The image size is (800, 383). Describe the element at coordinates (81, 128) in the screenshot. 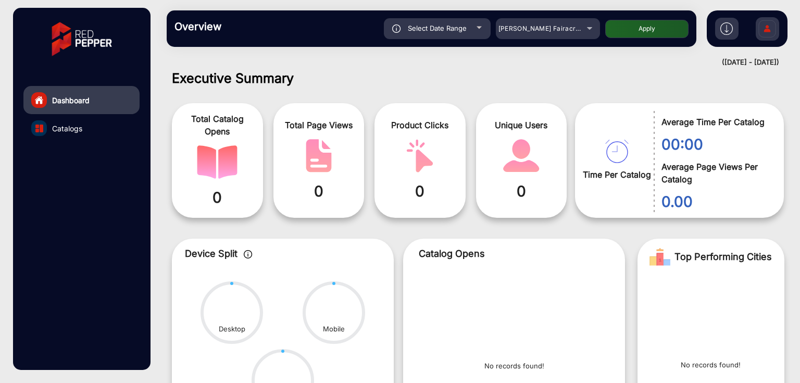

I see `a: Catalogs` at that location.